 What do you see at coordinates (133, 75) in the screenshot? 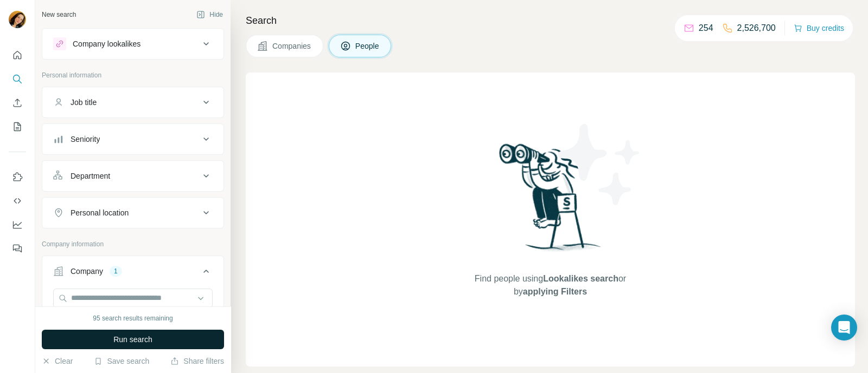
I see `p: Personal information` at bounding box center [133, 75].